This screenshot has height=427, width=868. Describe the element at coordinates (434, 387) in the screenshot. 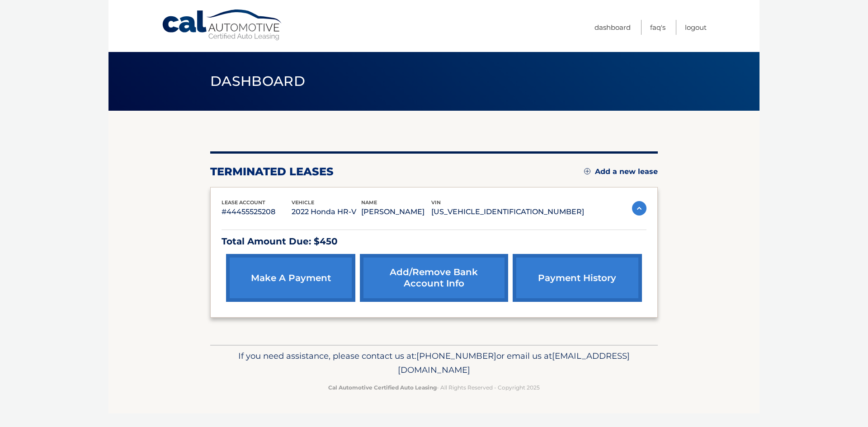

I see `p: - All Rights Reserved - Copyright 2025` at that location.